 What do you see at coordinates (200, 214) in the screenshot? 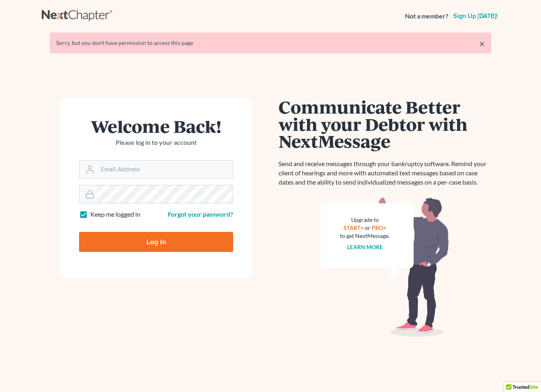
I see `a: Forgot your password?` at bounding box center [200, 214].